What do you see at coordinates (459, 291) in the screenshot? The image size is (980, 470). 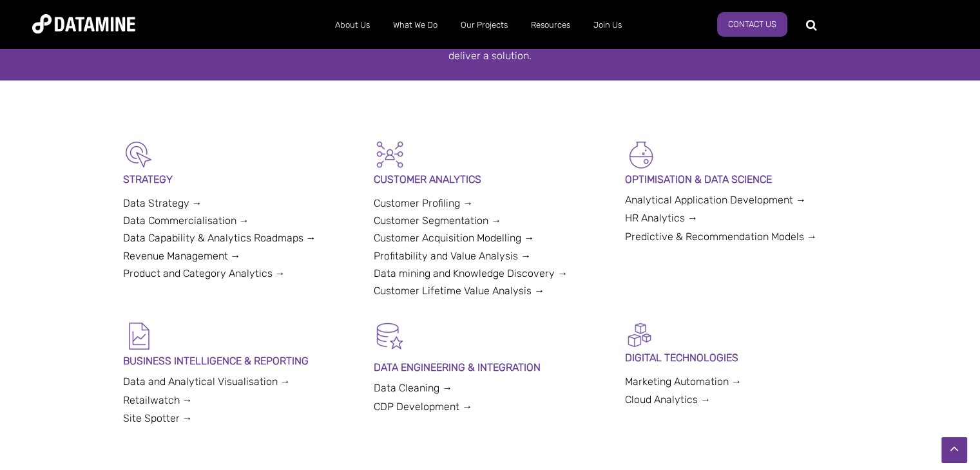 I see `a: Customer Lifetime Value Analysis →` at bounding box center [459, 291].